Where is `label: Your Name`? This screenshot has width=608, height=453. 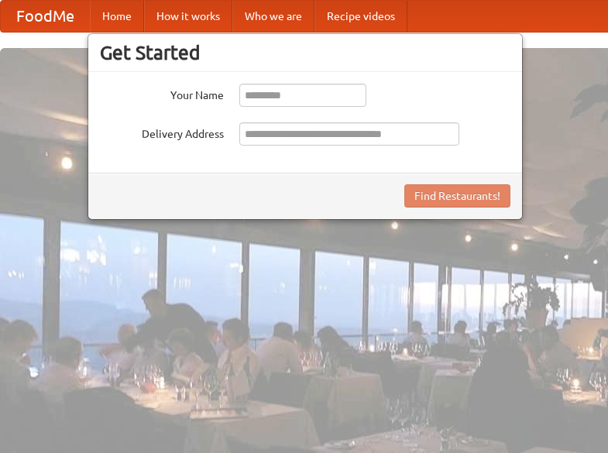
label: Your Name is located at coordinates (162, 93).